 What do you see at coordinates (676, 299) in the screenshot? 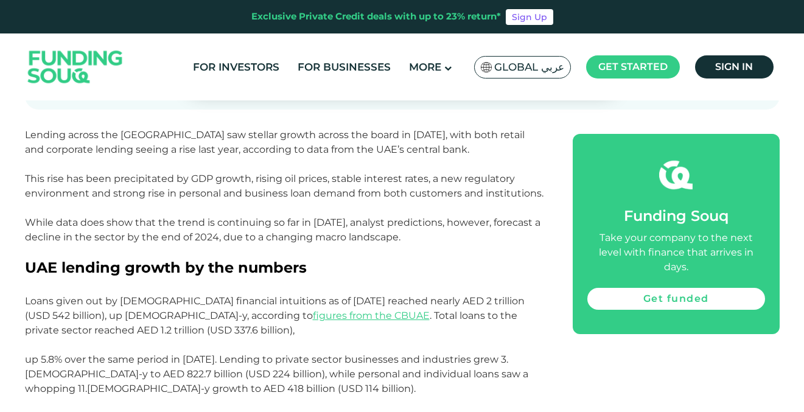
I see `a: Get funded` at bounding box center [676, 299].